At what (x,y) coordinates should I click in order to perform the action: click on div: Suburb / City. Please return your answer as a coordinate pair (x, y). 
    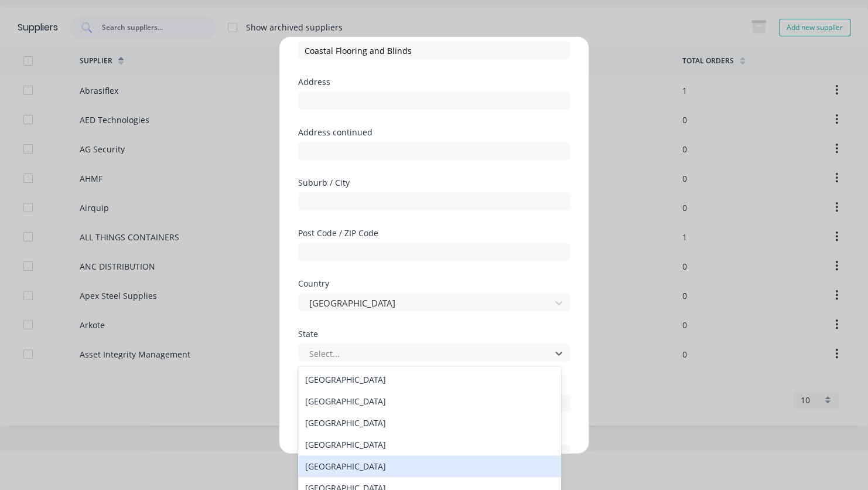
    Looking at the image, I should click on (434, 183).